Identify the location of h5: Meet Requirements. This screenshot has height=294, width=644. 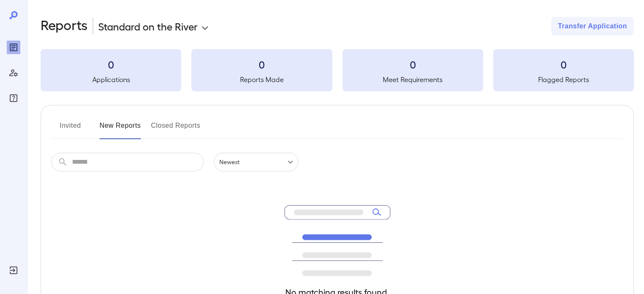
(413, 80).